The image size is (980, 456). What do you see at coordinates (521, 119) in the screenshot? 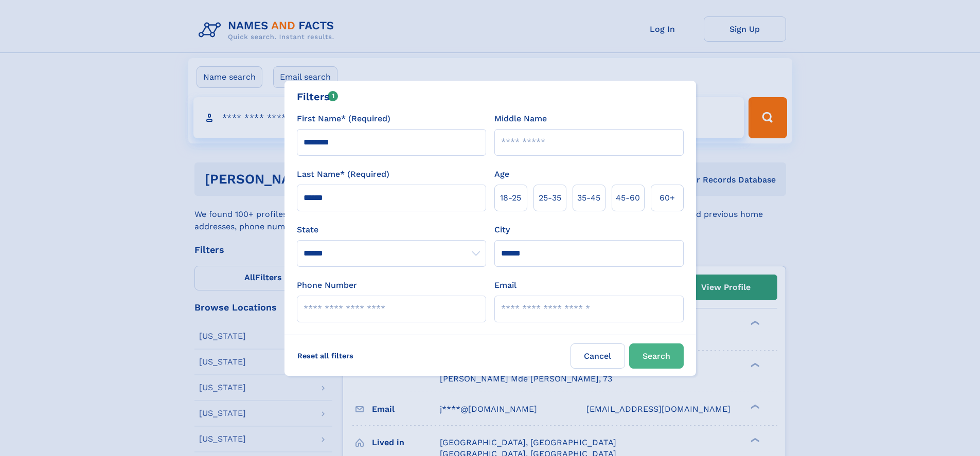
I see `label: Middle Name` at bounding box center [521, 119].